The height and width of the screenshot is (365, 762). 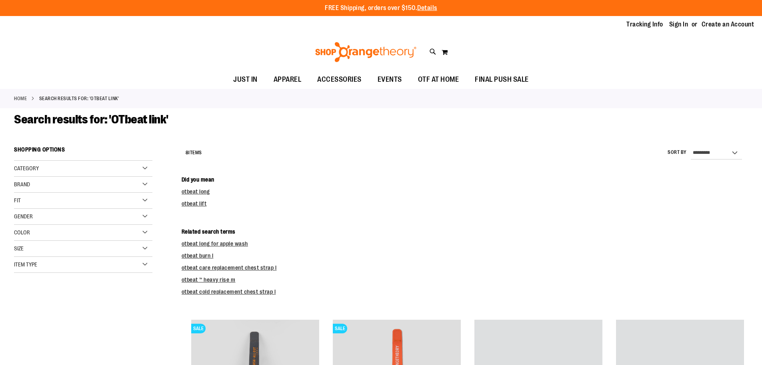 I want to click on label: Sort By, so click(x=677, y=152).